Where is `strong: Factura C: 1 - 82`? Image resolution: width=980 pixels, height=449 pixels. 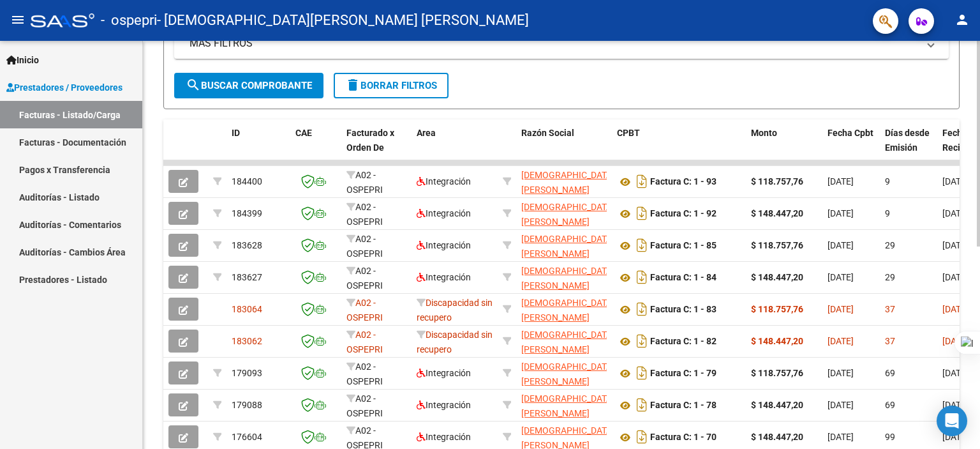 strong: Factura C: 1 - 82 is located at coordinates (683, 342).